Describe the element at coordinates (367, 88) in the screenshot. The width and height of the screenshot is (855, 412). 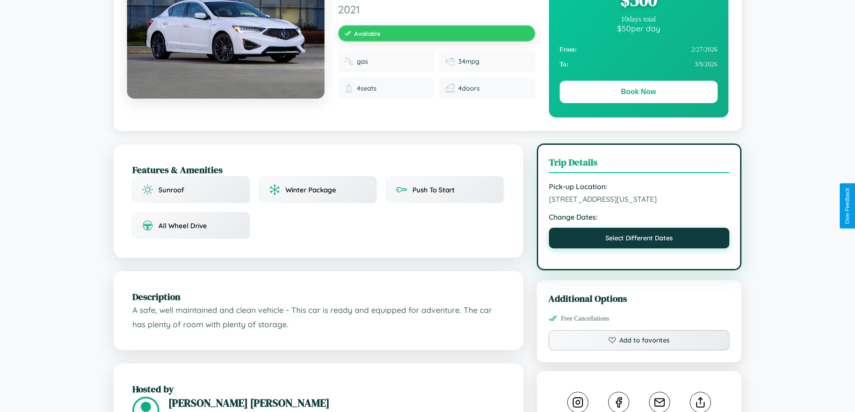
I see `span: 4 seats` at that location.